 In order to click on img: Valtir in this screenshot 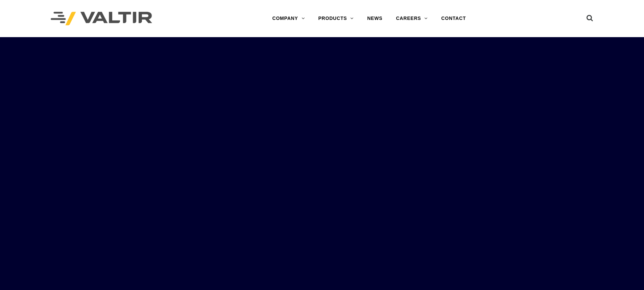, I will do `click(101, 18)`.